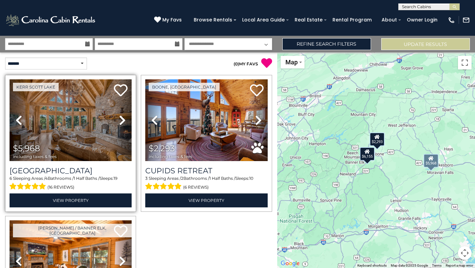 The height and width of the screenshot is (268, 475). I want to click on span: 10, so click(251, 178).